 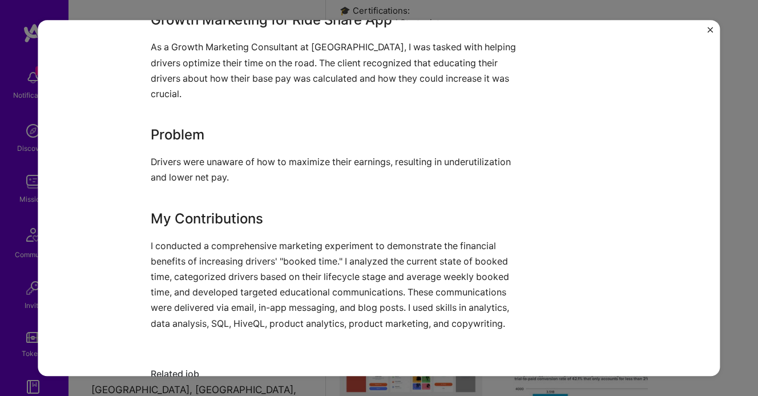 What do you see at coordinates (336, 284) in the screenshot?
I see `p: I conducted a comprehensive marketing experiment to demonstrate the financial benefits of increas...` at bounding box center [336, 284].